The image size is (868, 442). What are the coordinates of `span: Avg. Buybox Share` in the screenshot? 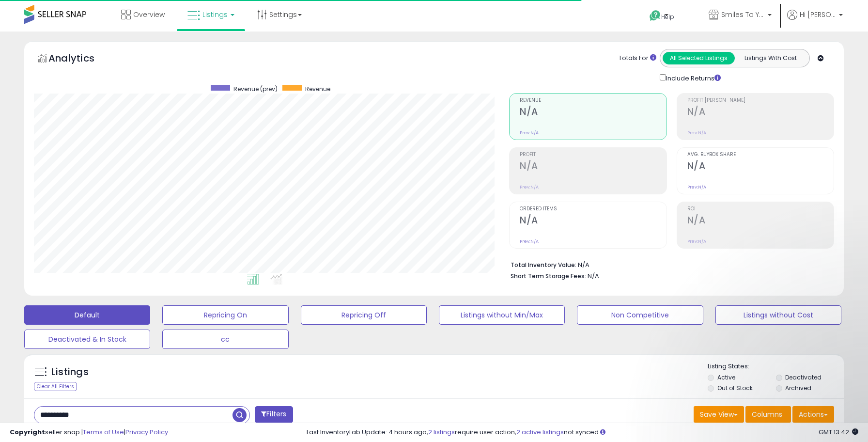 It's located at (761, 155).